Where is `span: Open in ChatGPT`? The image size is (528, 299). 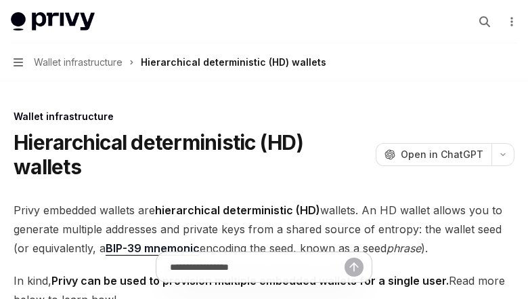
span: Open in ChatGPT is located at coordinates (442, 154).